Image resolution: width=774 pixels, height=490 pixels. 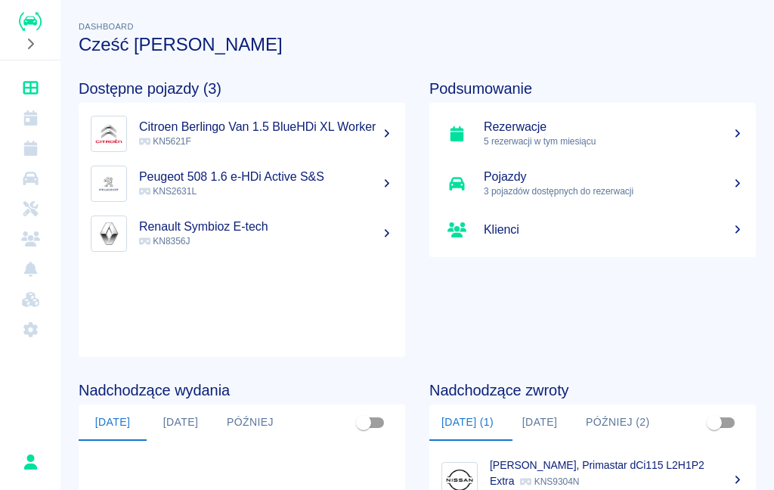 I want to click on h5: Renault Symbioz E-tech, so click(x=266, y=227).